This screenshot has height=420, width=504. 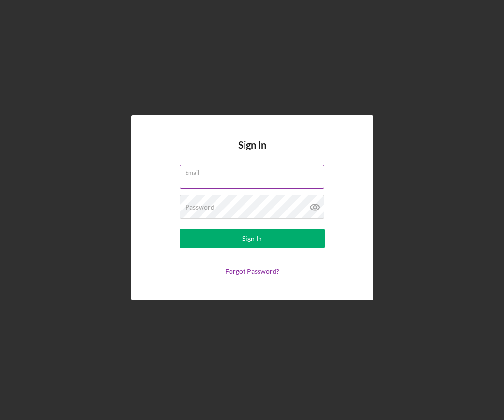 I want to click on h4: Sign In, so click(x=253, y=152).